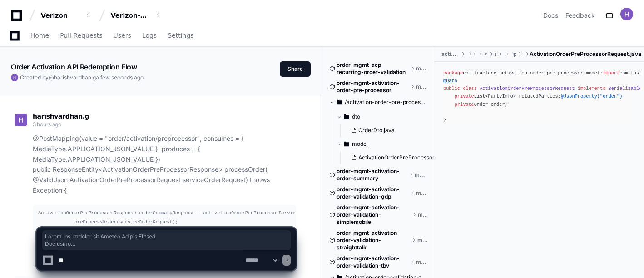  I want to click on a: Users, so click(122, 36).